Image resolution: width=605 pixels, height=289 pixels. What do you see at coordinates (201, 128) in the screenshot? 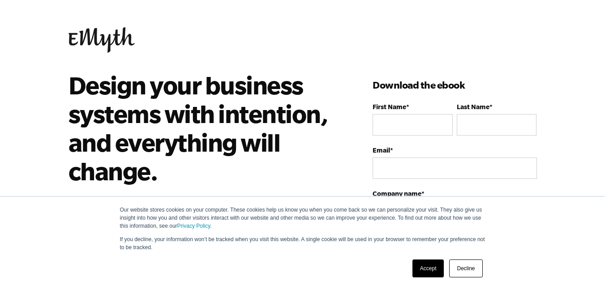
I see `h2: Design your business systems with intention, and everything will change.` at bounding box center [201, 128].